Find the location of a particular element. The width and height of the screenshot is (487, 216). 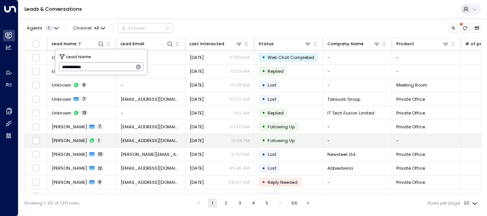

span: aaron.shaffer@newsteer.co.uk is located at coordinates (150, 154).